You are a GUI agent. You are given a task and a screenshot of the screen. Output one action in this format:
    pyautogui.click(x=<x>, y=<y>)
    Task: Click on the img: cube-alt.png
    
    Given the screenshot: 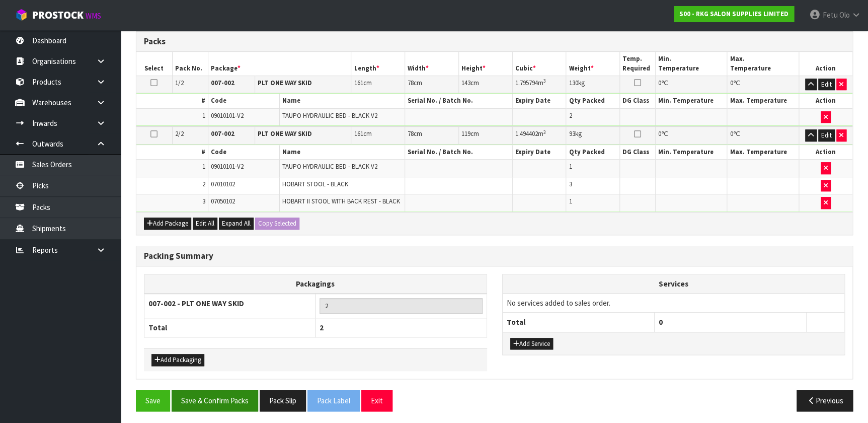 What is the action you would take?
    pyautogui.click(x=21, y=15)
    